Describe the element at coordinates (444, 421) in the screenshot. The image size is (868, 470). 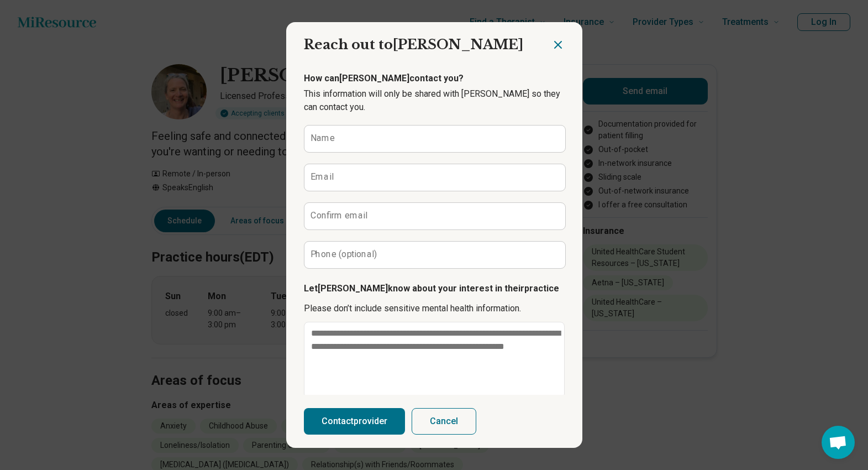
I see `button: Cancel` at that location.